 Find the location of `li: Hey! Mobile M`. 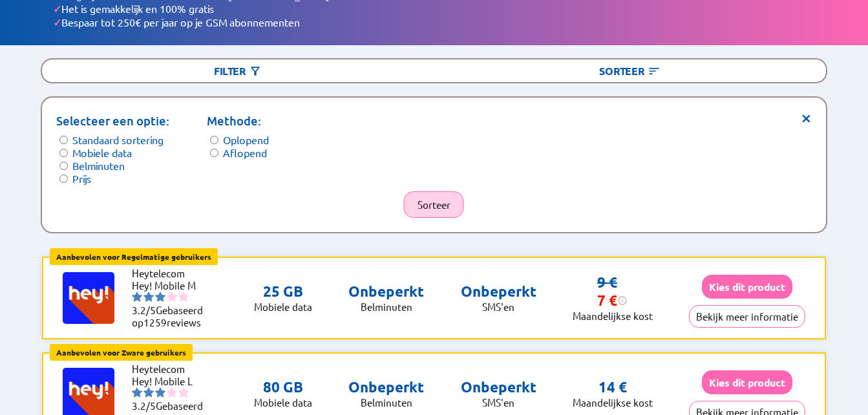

li: Hey! Mobile M is located at coordinates (171, 285).